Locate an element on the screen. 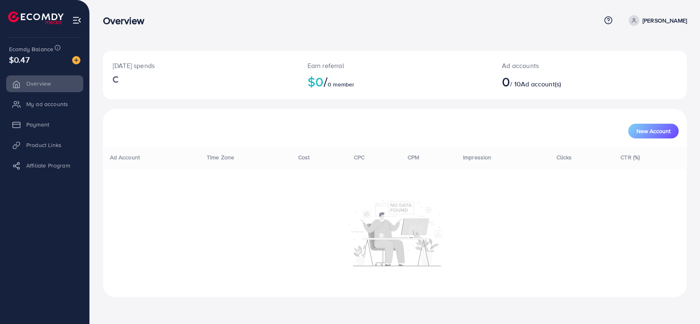 The height and width of the screenshot is (324, 700). h2: $0 is located at coordinates (395, 82).